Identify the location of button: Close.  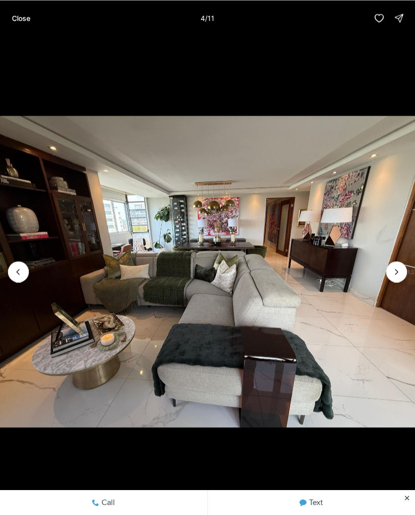
(21, 18).